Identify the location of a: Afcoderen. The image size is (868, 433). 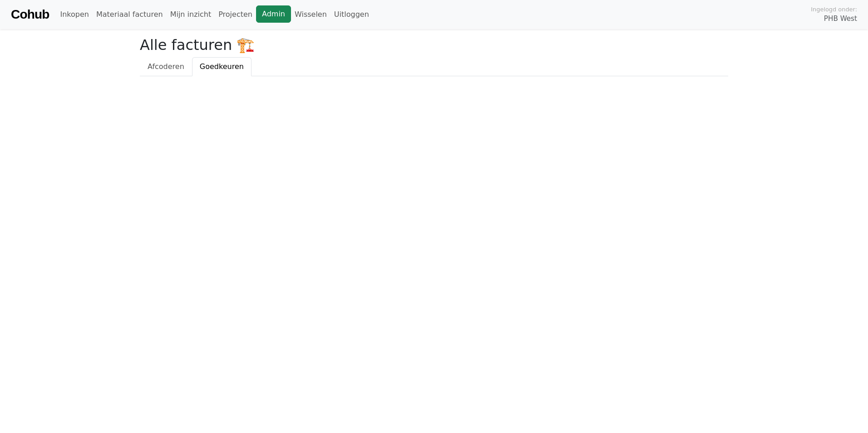
(166, 67).